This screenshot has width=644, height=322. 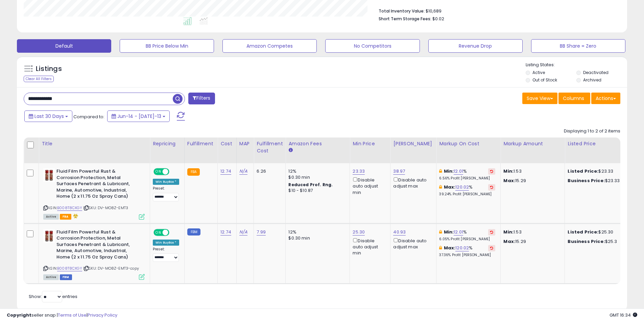 I want to click on span: | SKU: DV-MO8Z-EMT3, so click(x=105, y=208).